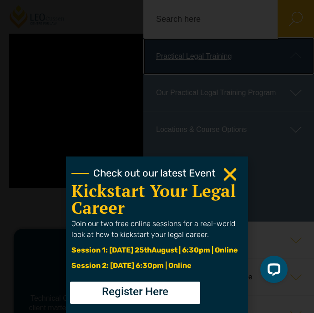  What do you see at coordinates (135, 292) in the screenshot?
I see `a: Register Here` at bounding box center [135, 292].